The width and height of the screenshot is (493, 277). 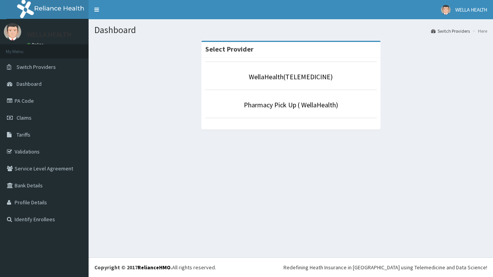 What do you see at coordinates (36, 67) in the screenshot?
I see `span: Switch Providers` at bounding box center [36, 67].